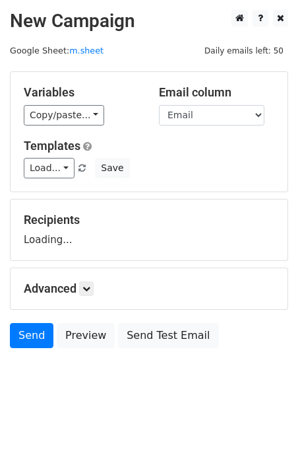 The image size is (298, 473). Describe the element at coordinates (81, 92) in the screenshot. I see `h5: Variables` at that location.